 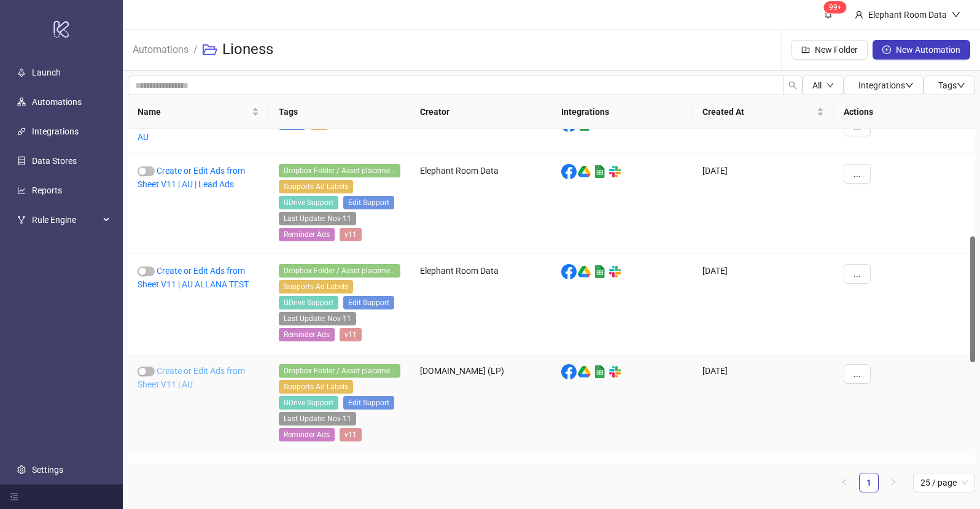 What do you see at coordinates (836, 50) in the screenshot?
I see `span: New Folder` at bounding box center [836, 50].